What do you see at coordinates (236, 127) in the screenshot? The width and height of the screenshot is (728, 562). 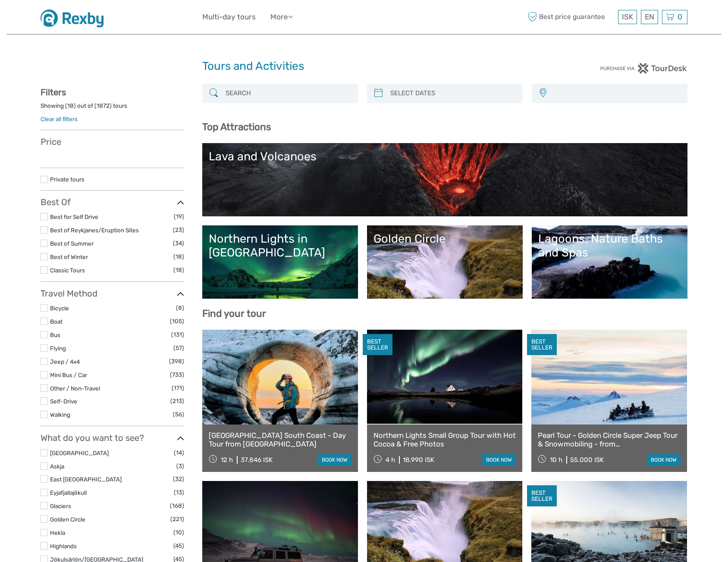 I see `b: Top Attractions` at bounding box center [236, 127].